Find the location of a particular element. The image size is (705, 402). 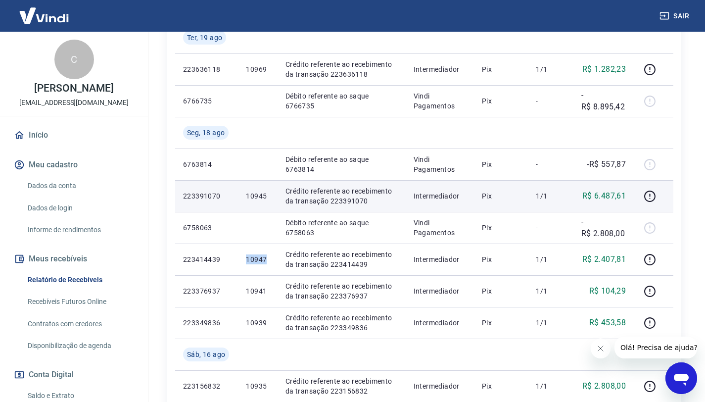

p: R$ 104,29 is located at coordinates (608, 291).